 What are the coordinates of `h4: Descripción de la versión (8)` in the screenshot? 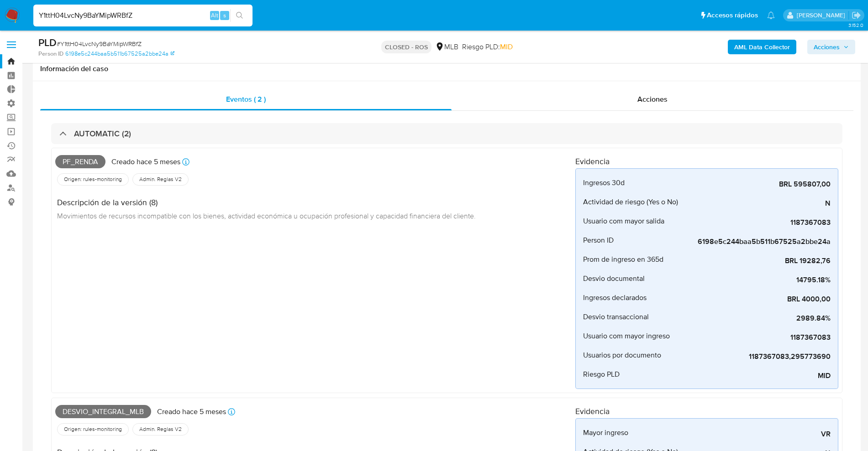 It's located at (266, 202).